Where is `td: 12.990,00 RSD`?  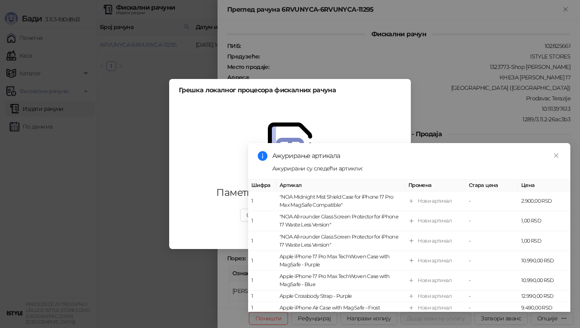 td: 12.990,00 RSD is located at coordinates (544, 296).